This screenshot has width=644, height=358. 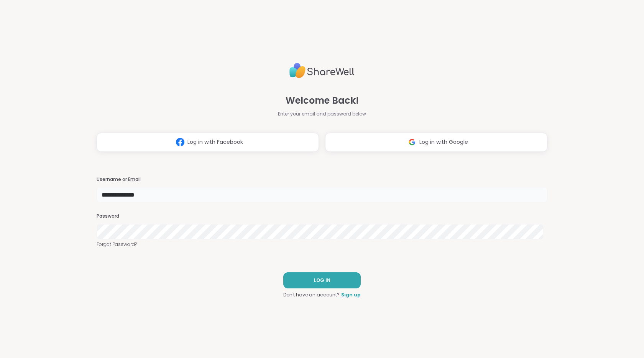 I want to click on span: Don't have an account?, so click(x=312, y=295).